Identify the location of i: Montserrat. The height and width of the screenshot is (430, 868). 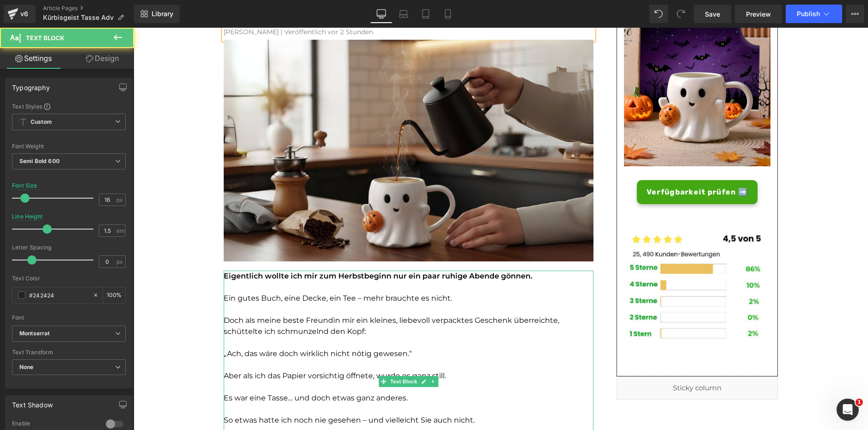
(34, 334).